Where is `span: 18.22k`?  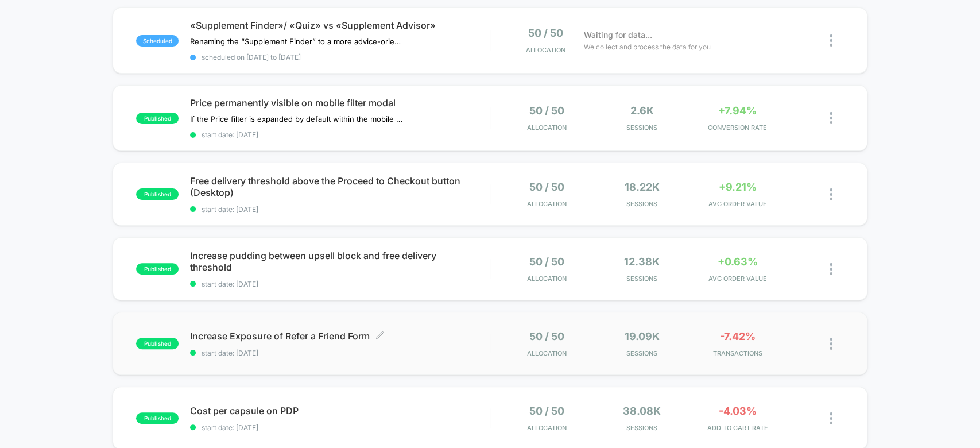
span: 18.22k is located at coordinates (642, 187).